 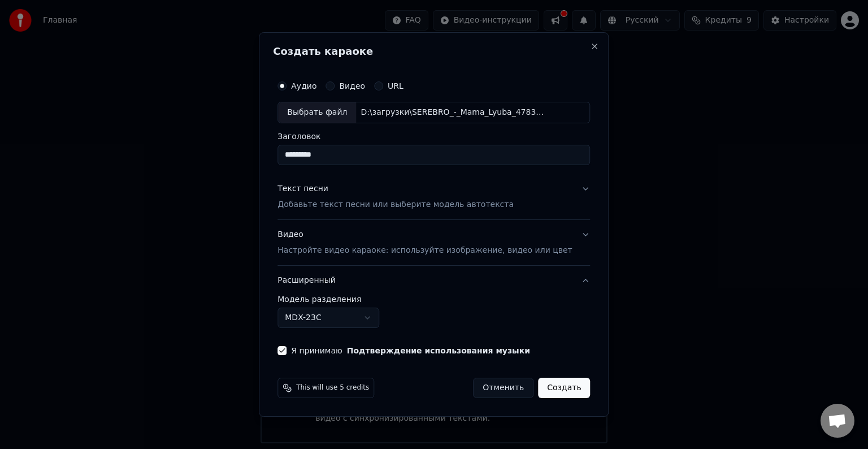 What do you see at coordinates (352, 86) in the screenshot?
I see `label: Видео` at bounding box center [352, 86].